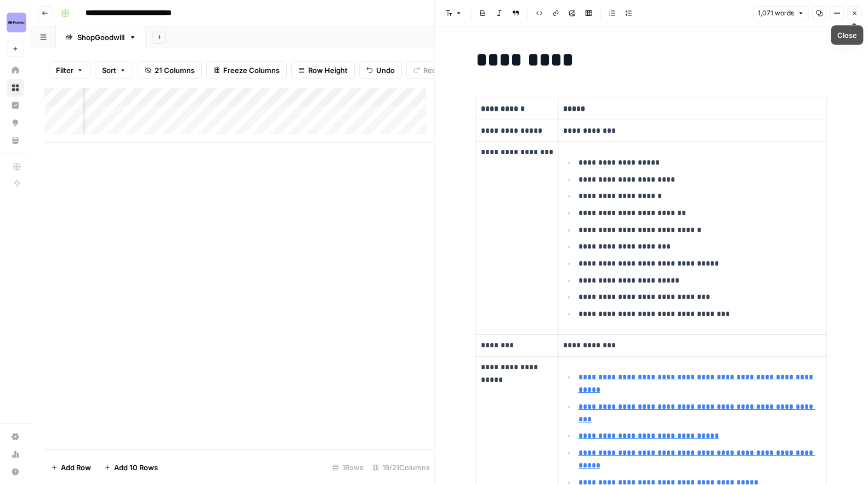 Image resolution: width=868 pixels, height=485 pixels. I want to click on button: Freeze Columns, so click(246, 70).